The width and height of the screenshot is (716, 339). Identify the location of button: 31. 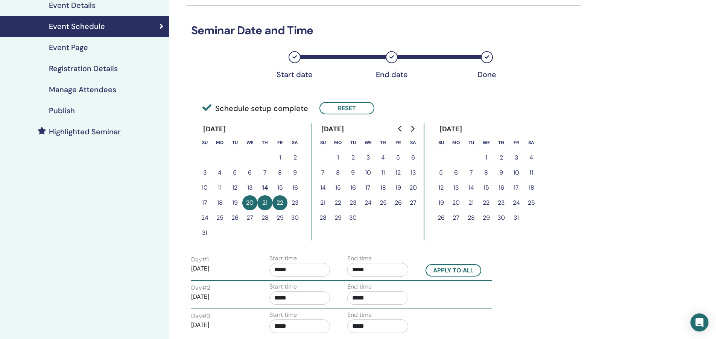
(516, 218).